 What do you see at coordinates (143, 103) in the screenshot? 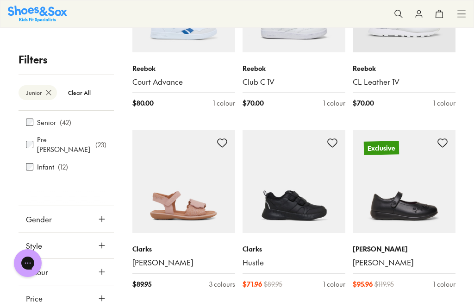
I see `span: $ 80.00` at bounding box center [143, 103].